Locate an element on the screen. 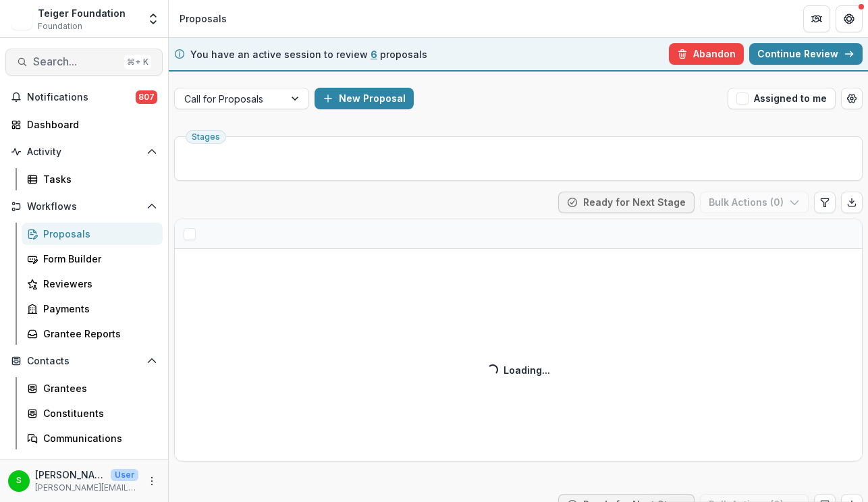  span: Activity is located at coordinates (84, 152).